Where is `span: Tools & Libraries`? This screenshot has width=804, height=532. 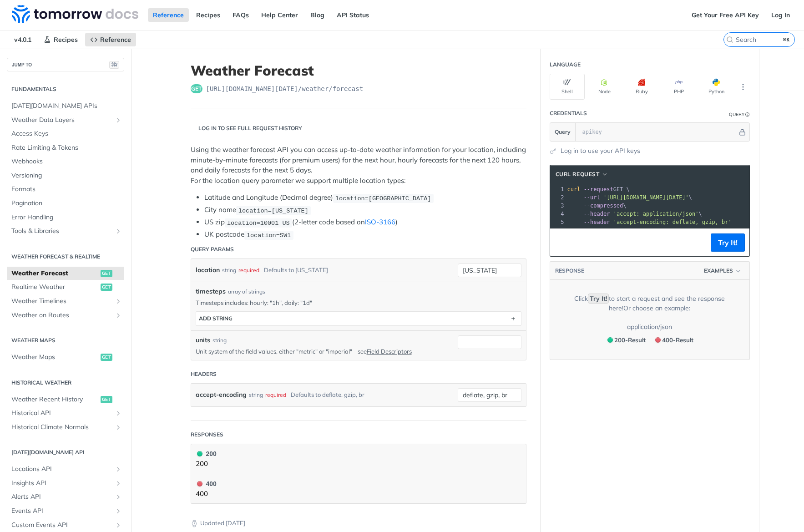 span: Tools & Libraries is located at coordinates (62, 231).